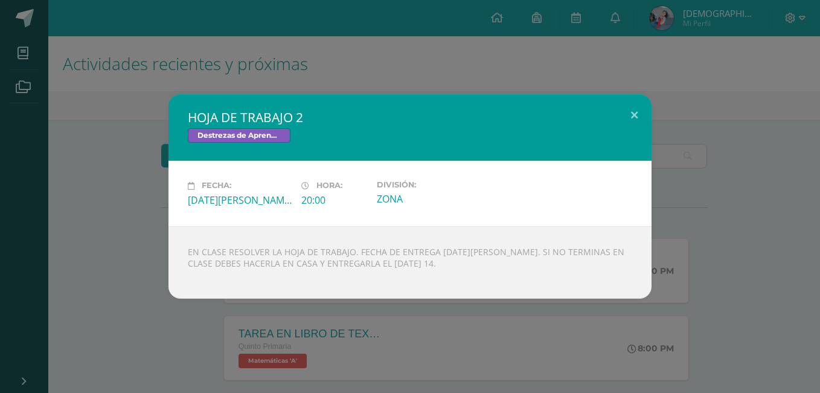 The width and height of the screenshot is (820, 393). Describe the element at coordinates (216, 185) in the screenshot. I see `span: Fecha:` at that location.